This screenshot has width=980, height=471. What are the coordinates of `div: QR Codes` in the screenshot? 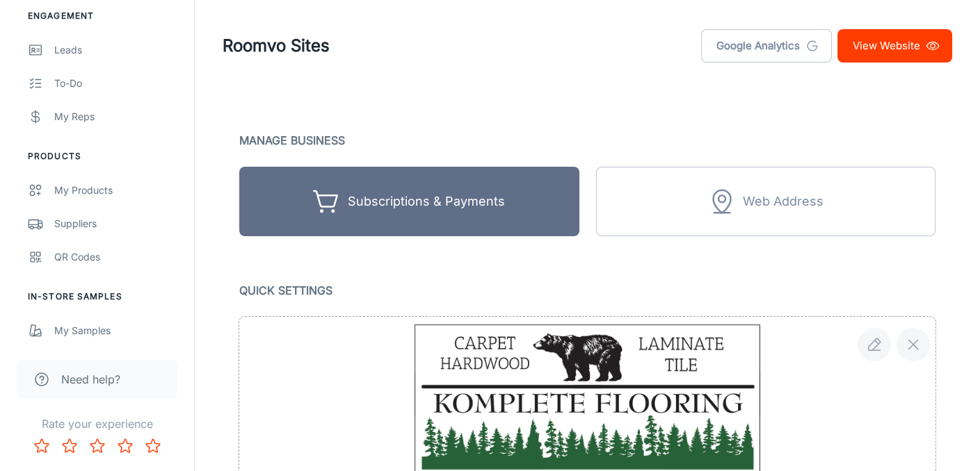 It's located at (117, 258).